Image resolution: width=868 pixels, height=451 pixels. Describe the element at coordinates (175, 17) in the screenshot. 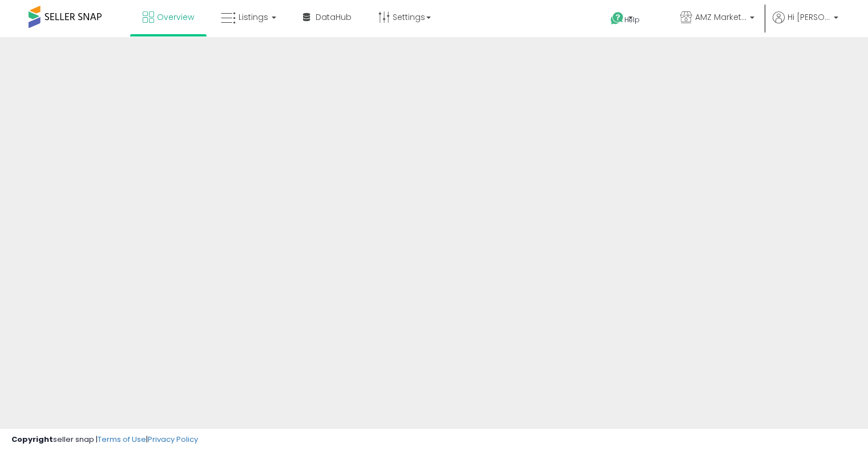

I see `span: Overview` at that location.